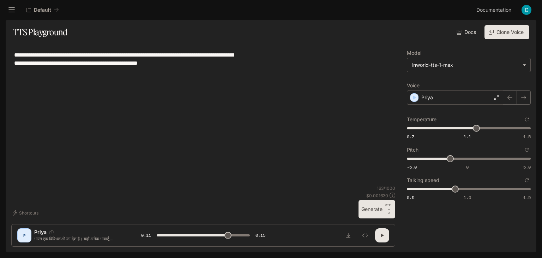 The height and width of the screenshot is (258, 542). Describe the element at coordinates (79, 238) in the screenshot. I see `p: भारत एक विविधताओं का देश है। यहाँ अनेक भाषाएँ, संस्कृतियाँ और परंपराएँ मिलकर एक अद्भुत पहचान बनात...` at that location.